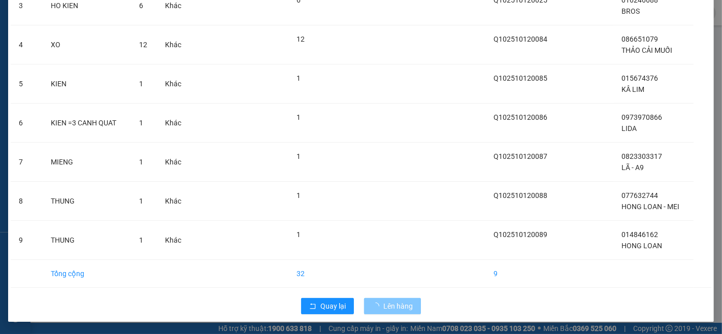 The width and height of the screenshot is (722, 334). Describe the element at coordinates (392, 306) in the screenshot. I see `button: Lên hàng` at that location.